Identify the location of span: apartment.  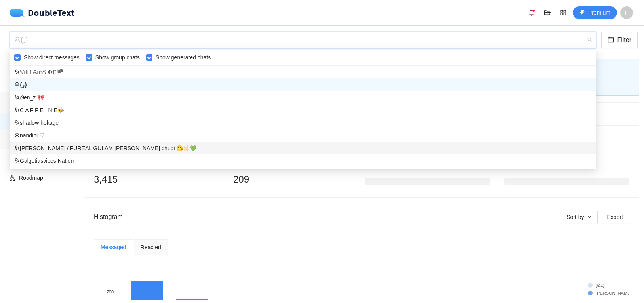
(12, 178).